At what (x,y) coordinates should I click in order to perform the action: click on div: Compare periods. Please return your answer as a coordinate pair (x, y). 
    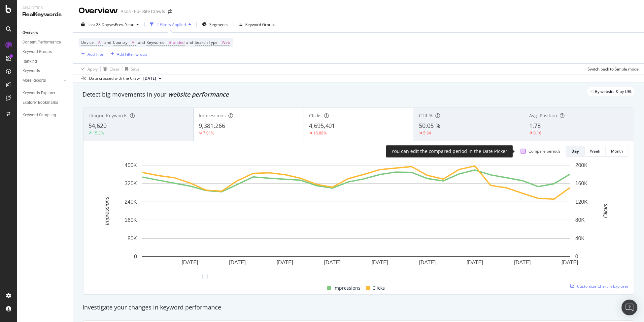
    Looking at the image, I should click on (544, 151).